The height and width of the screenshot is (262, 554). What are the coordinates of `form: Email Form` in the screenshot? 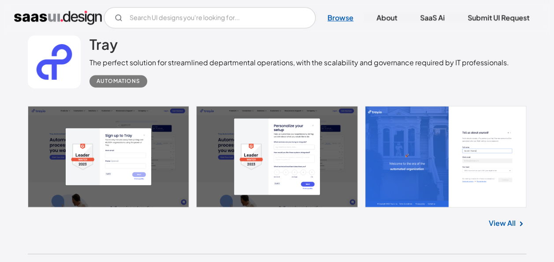 It's located at (210, 18).